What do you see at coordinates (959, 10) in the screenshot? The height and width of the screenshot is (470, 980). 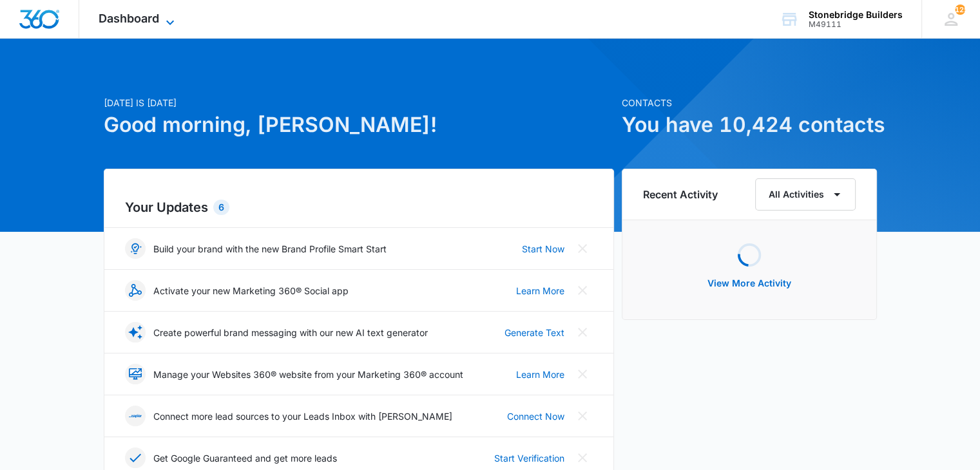 I see `div: notifications count` at bounding box center [959, 10].